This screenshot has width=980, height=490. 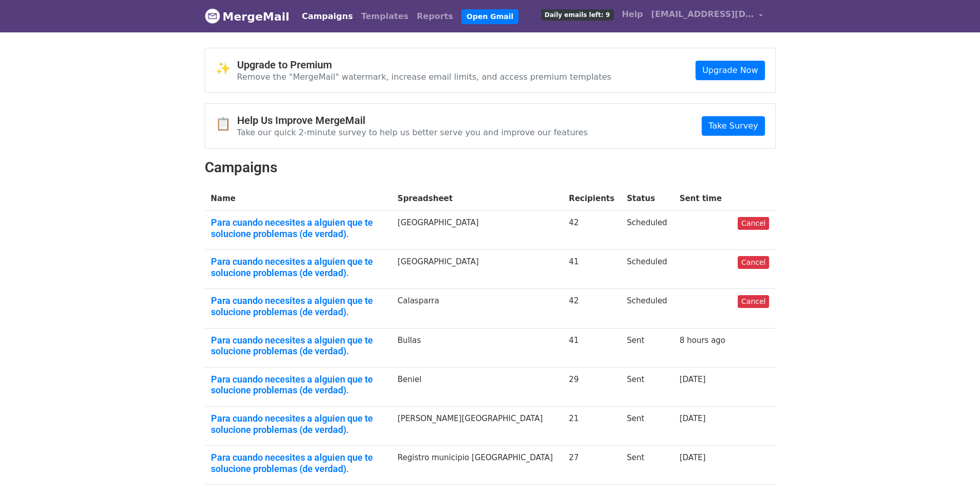 What do you see at coordinates (247, 17) in the screenshot?
I see `a: MergeMail` at bounding box center [247, 17].